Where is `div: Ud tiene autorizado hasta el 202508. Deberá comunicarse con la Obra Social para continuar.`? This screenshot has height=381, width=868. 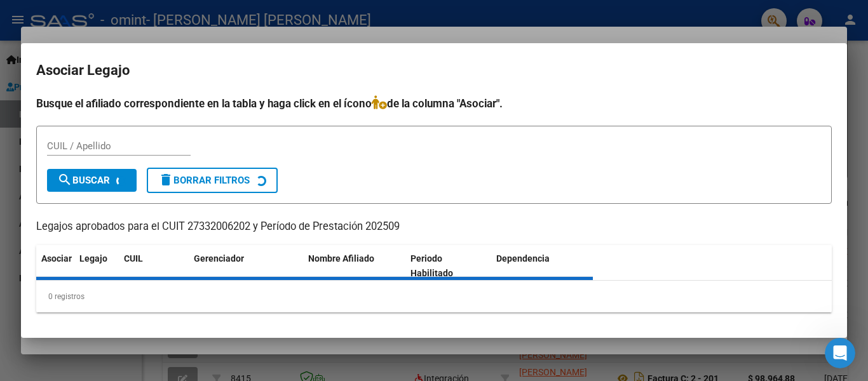
div: Ud tiene autorizado hasta el 202508. Deberá comunicarse con la Obra Social para continuar. is located at coordinates (110, 142).